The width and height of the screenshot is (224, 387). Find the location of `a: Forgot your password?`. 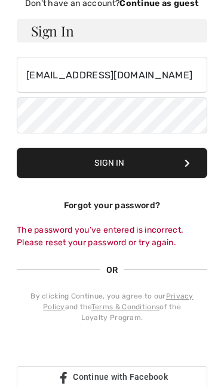

a: Forgot your password? is located at coordinates (112, 205).